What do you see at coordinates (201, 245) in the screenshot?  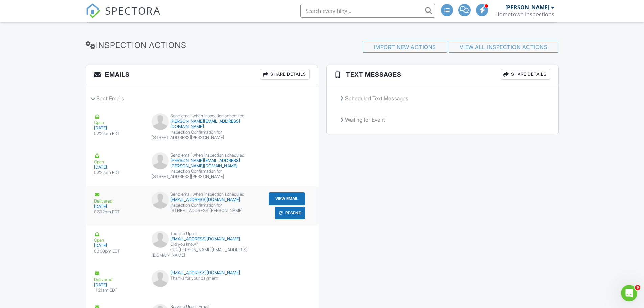 I see `div: Did you know?` at bounding box center [201, 245].